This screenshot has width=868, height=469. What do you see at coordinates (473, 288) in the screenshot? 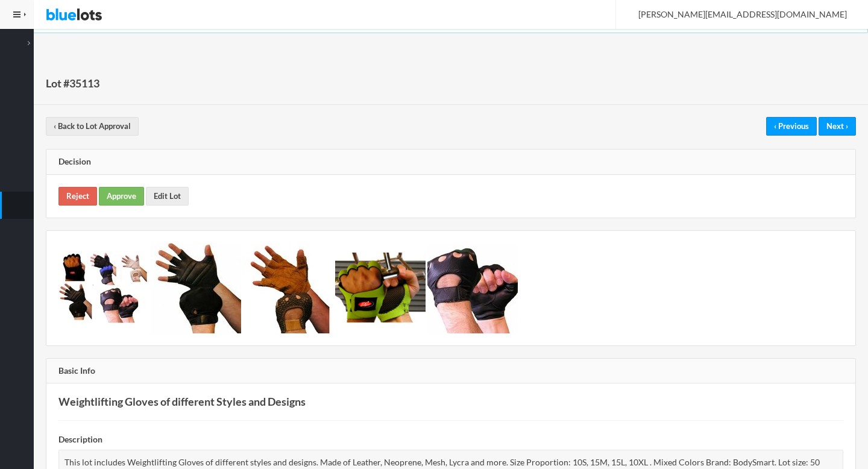
I see `img: 4c3a9117-23e4-41b8-a834-a68c754fe0a2-1704911040.jpg` at bounding box center [473, 288].